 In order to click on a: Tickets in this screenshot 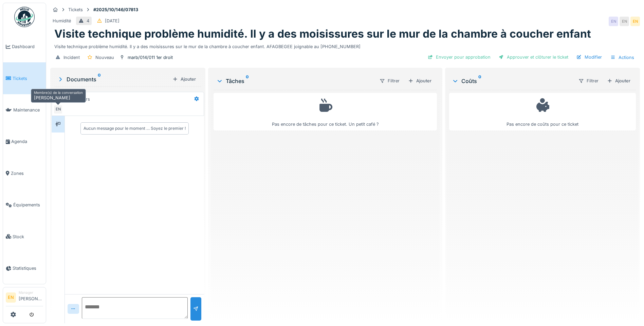, I will do `click(25, 78)`.